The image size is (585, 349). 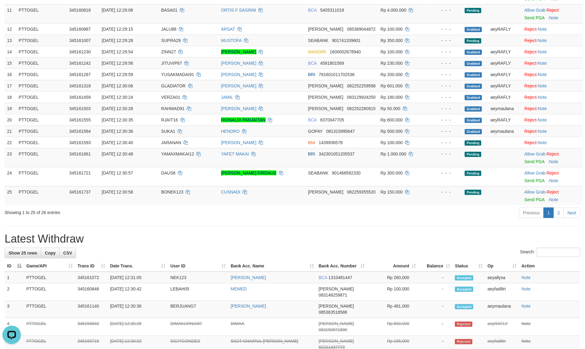 I want to click on span: Copy 901741339601 to clipboard, so click(x=346, y=40).